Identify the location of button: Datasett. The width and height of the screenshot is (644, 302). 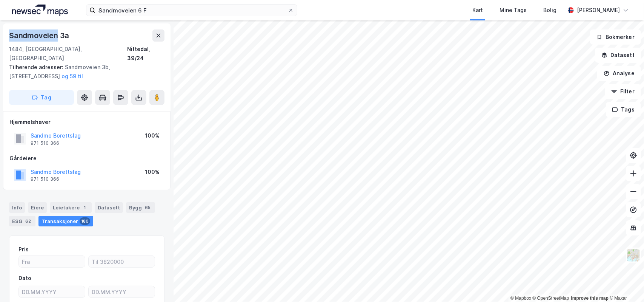
(618, 55).